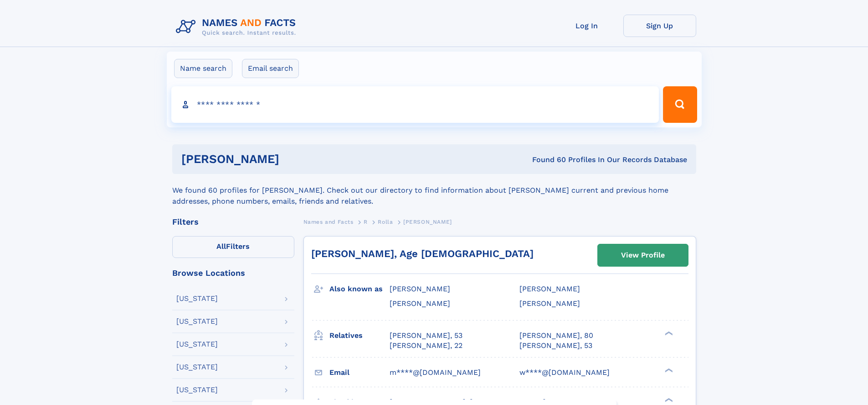 The width and height of the screenshot is (868, 405). I want to click on label: Name search, so click(203, 68).